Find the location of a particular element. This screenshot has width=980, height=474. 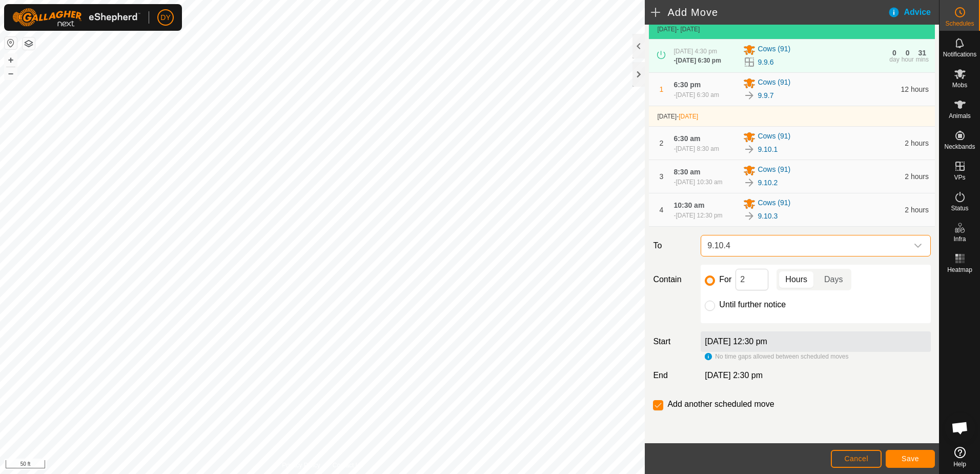

span: 2 is located at coordinates (662, 143).